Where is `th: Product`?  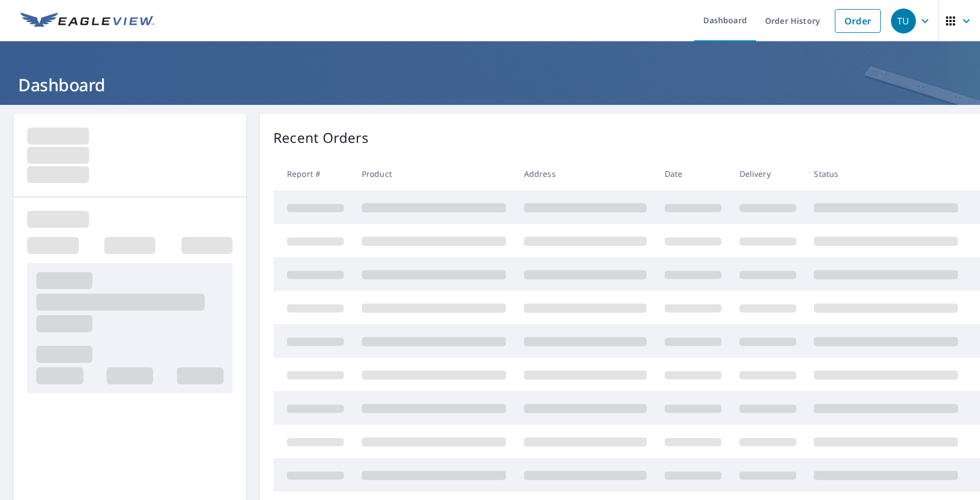
th: Product is located at coordinates (433, 173).